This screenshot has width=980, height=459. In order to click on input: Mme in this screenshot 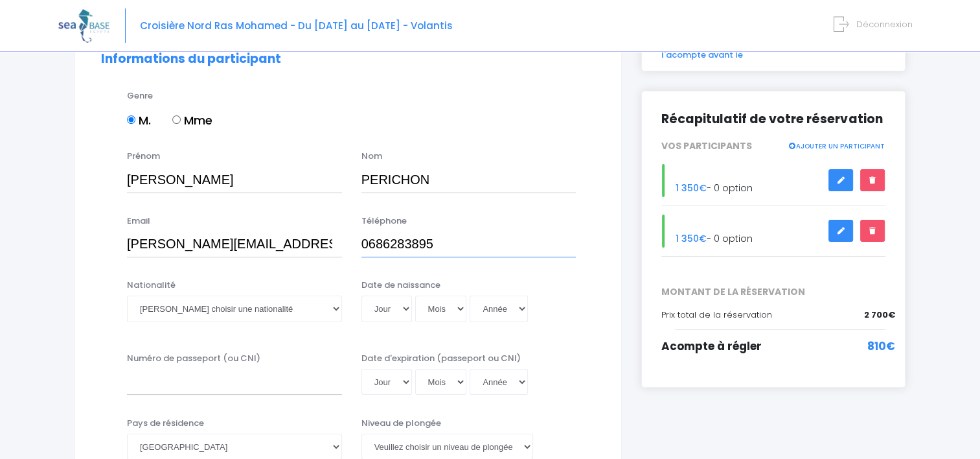, I will do `click(176, 119)`.